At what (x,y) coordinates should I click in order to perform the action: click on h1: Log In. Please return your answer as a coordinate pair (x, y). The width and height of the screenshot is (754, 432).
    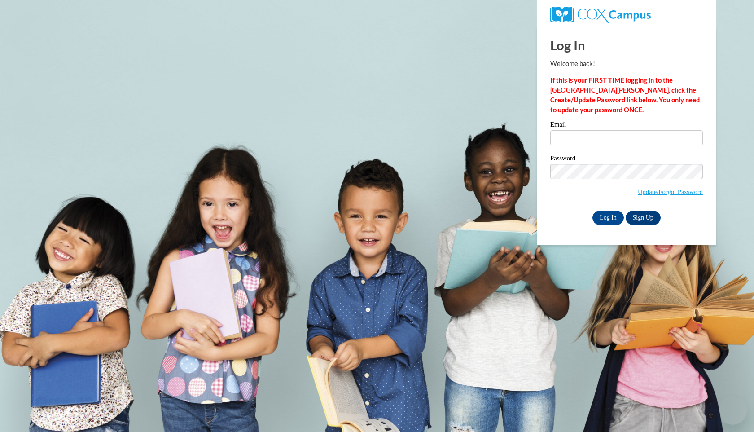
    Looking at the image, I should click on (626, 45).